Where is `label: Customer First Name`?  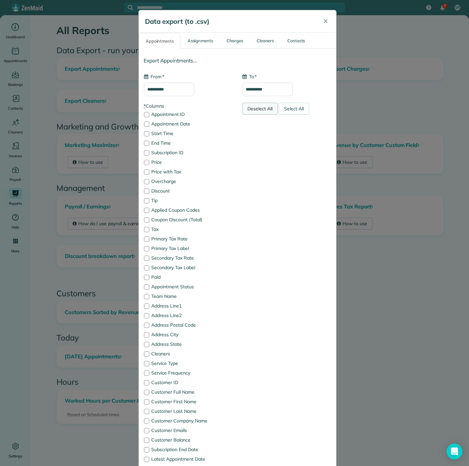 label: Customer First Name is located at coordinates (188, 402).